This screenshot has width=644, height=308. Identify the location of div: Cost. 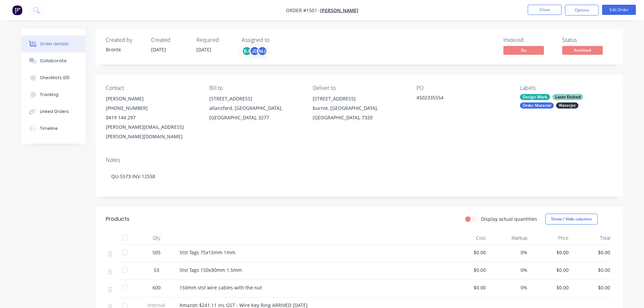
(468, 238).